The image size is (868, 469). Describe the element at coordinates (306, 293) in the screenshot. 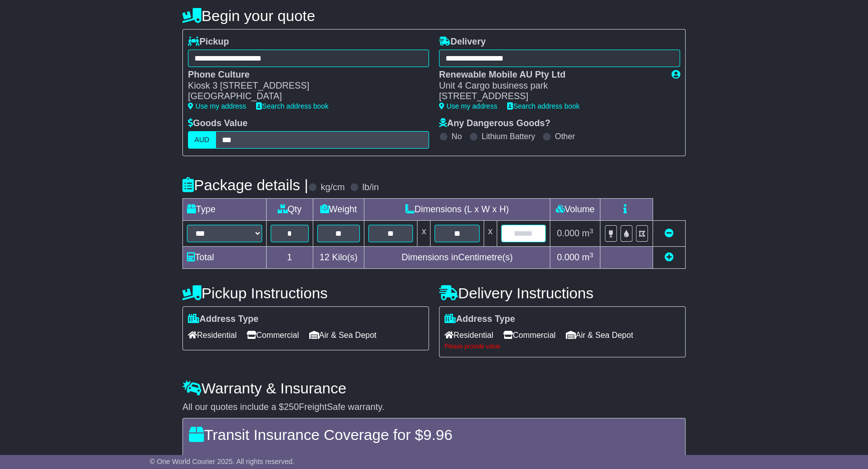

I see `h4: Pickup Instructions` at that location.